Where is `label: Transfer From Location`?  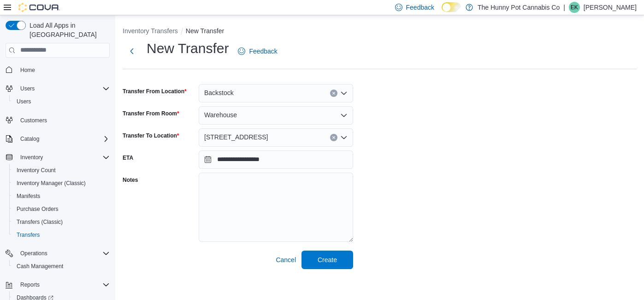 label: Transfer From Location is located at coordinates (154, 91).